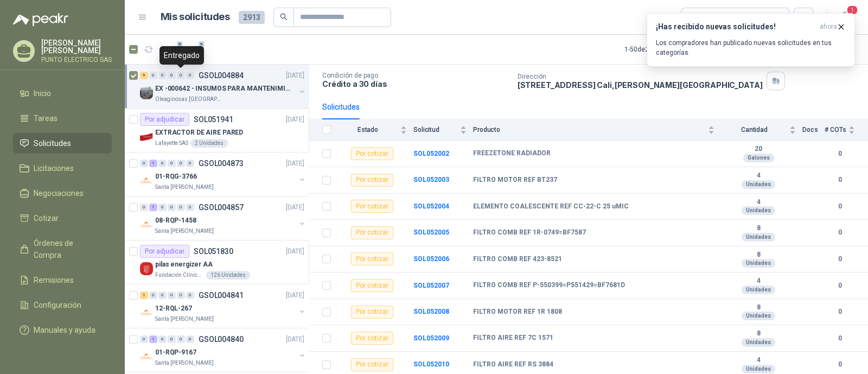 The image size is (868, 374). What do you see at coordinates (699, 17) in the screenshot?
I see `div: Todas` at bounding box center [699, 17].